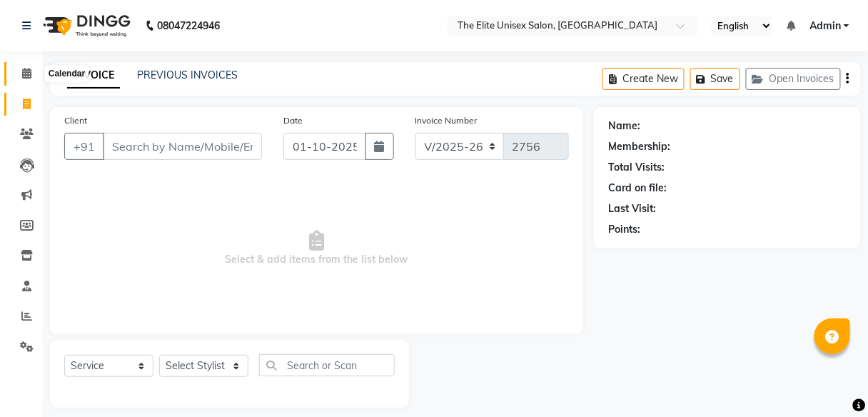 This screenshot has height=417, width=868. Describe the element at coordinates (825, 25) in the screenshot. I see `span: Admin` at that location.